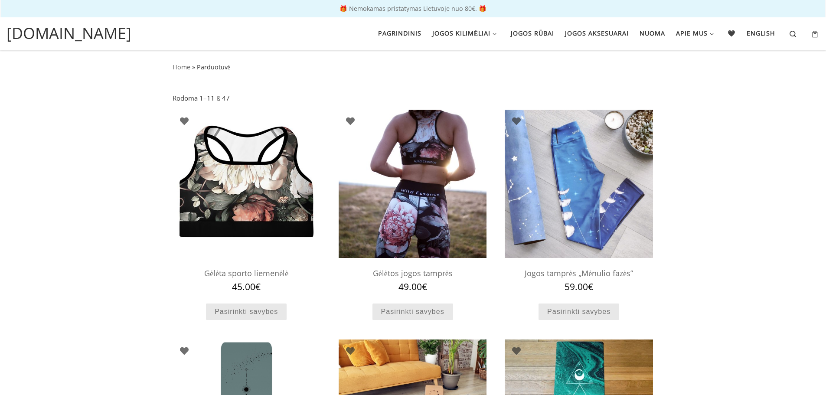 This screenshot has height=395, width=826. What do you see at coordinates (181, 67) in the screenshot?
I see `a: Home` at bounding box center [181, 67].